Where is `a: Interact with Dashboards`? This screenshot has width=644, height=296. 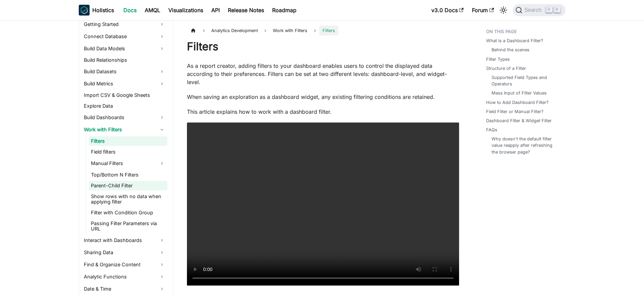 a: Interact with Dashboards is located at coordinates (124, 240).